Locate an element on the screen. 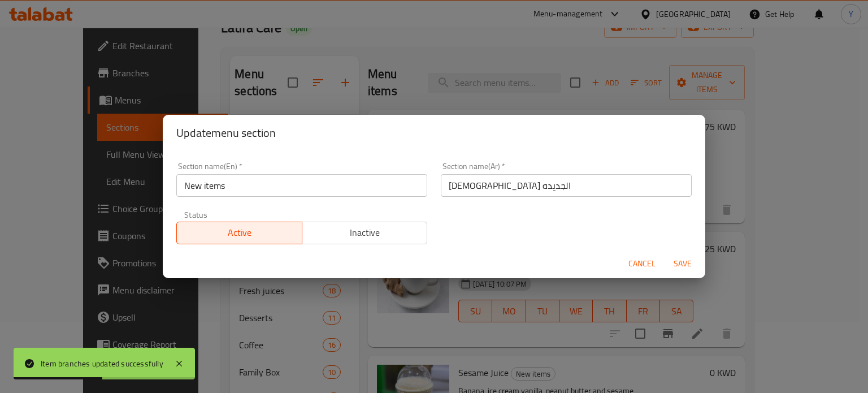 The height and width of the screenshot is (393, 868). span: Inactive is located at coordinates (365, 232).